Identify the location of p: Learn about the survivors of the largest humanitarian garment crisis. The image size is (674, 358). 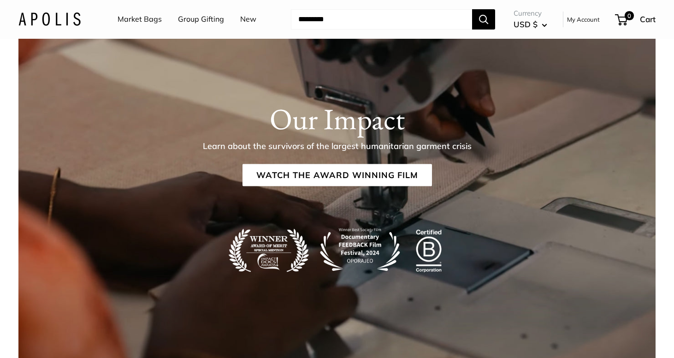
(337, 146).